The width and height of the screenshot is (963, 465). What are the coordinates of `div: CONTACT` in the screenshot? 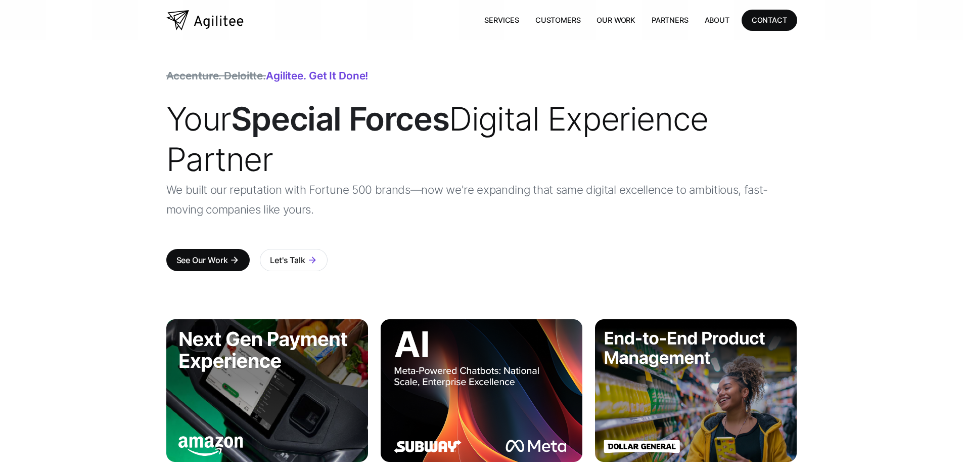 It's located at (770, 20).